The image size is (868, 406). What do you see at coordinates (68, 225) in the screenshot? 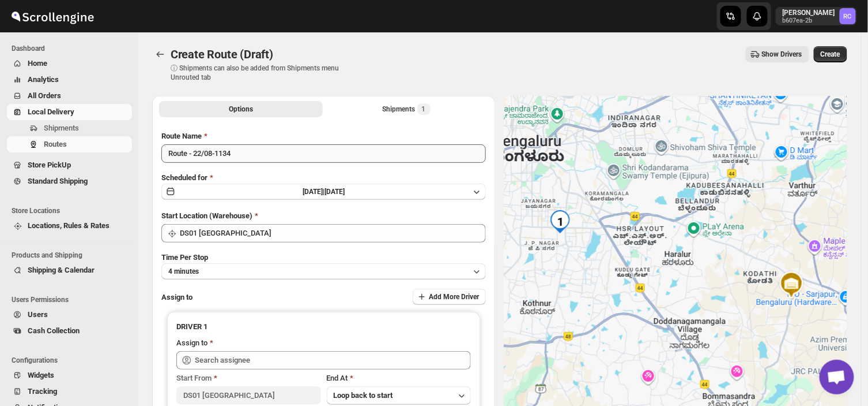
I see `span: Locations, Rules & Rates` at bounding box center [68, 225].